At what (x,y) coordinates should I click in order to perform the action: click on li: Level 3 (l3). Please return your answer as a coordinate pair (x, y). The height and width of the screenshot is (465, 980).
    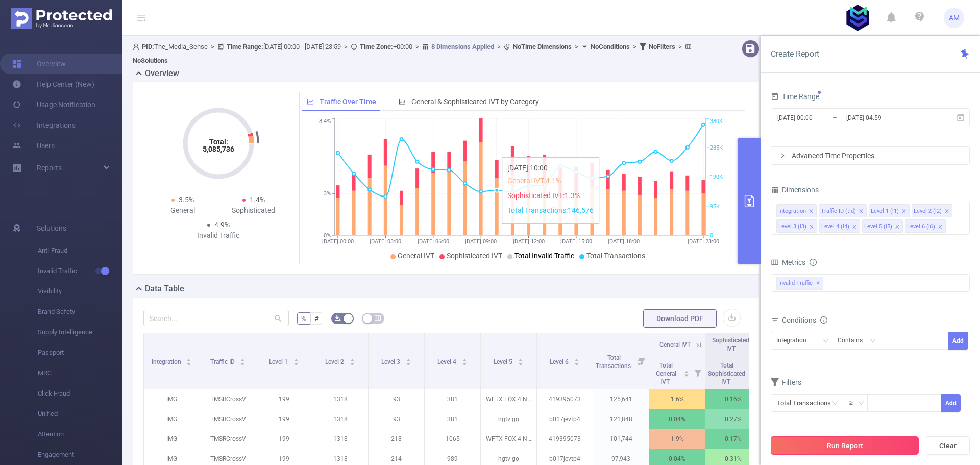
    Looking at the image, I should click on (796, 226).